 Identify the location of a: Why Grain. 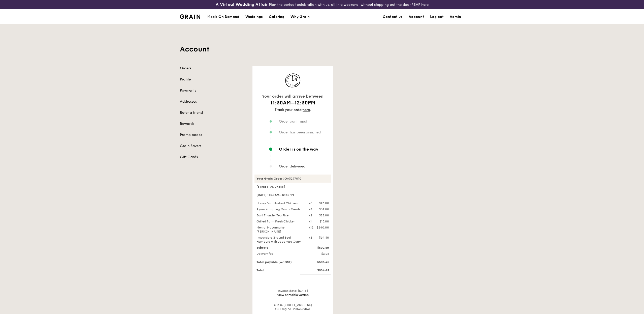
(300, 17).